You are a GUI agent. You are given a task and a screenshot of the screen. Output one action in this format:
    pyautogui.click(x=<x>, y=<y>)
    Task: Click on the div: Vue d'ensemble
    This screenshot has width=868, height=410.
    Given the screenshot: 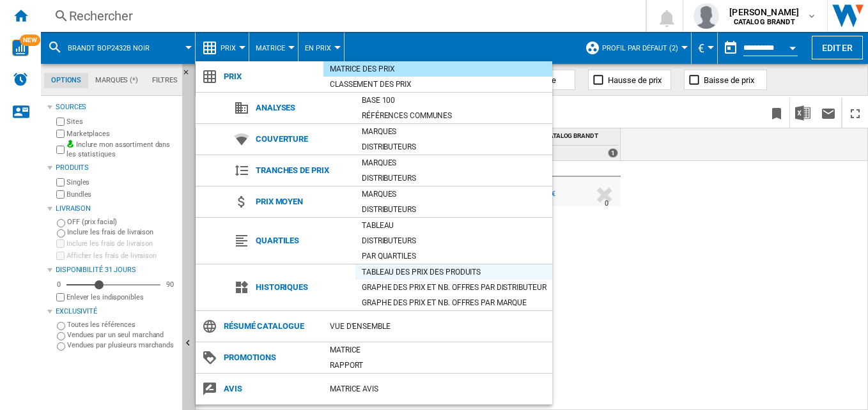 What is the action you would take?
    pyautogui.click(x=438, y=326)
    